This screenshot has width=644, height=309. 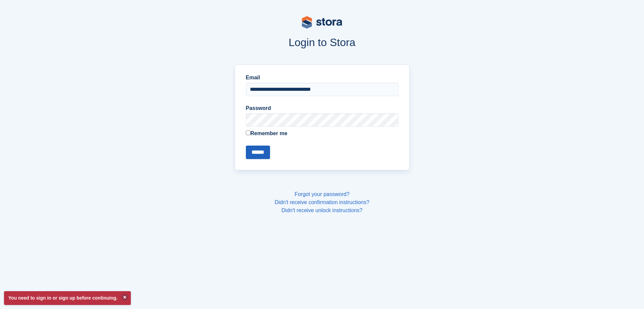 I want to click on input: Remember me, so click(x=248, y=133).